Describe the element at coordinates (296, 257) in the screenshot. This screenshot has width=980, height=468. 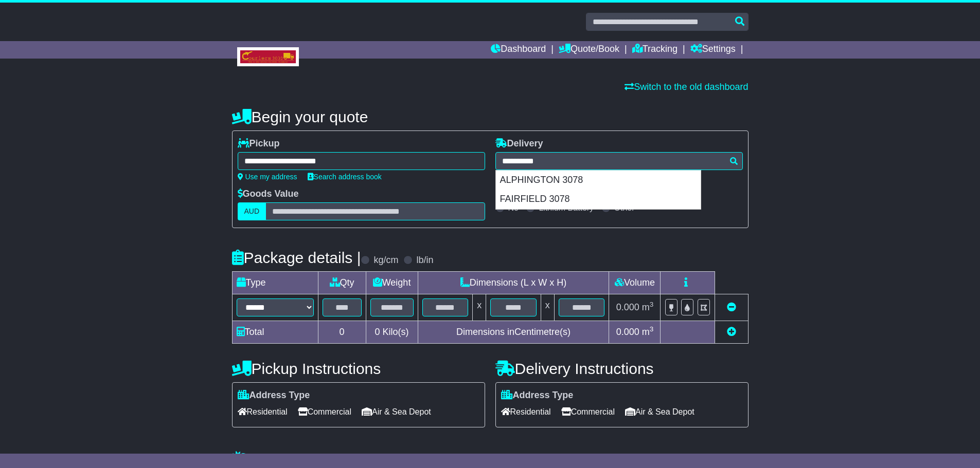
I see `h4: Package details |` at that location.